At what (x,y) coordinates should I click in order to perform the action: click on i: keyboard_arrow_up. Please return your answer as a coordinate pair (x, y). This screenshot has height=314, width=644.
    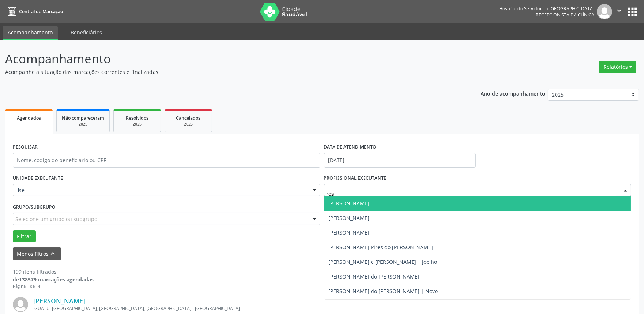
    Looking at the image, I should click on (53, 253).